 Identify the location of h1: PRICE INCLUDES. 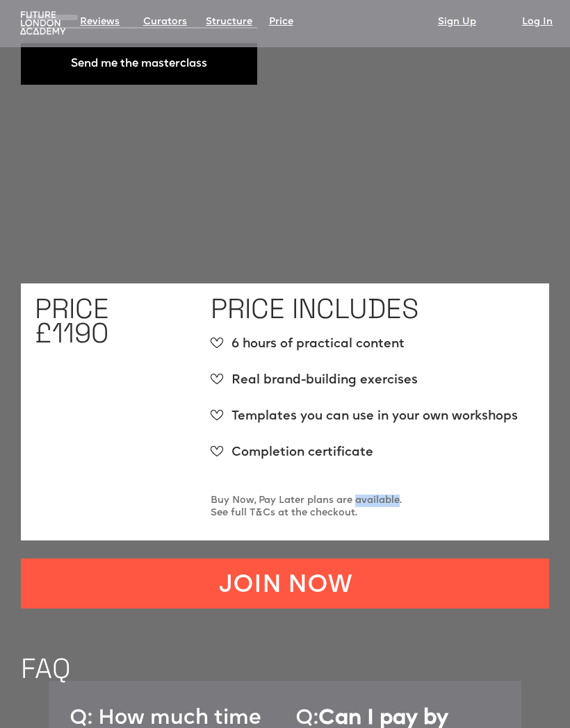
(314, 308).